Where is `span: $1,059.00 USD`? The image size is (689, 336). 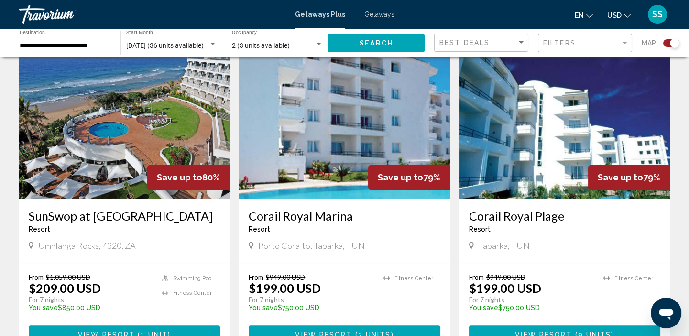
span: $1,059.00 USD is located at coordinates (68, 276).